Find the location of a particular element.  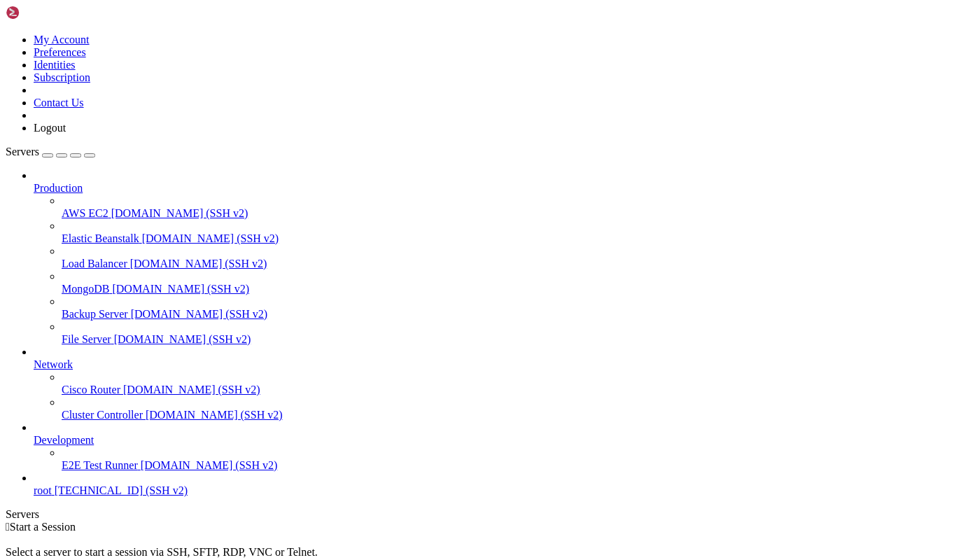

span: Start a Session is located at coordinates (43, 526).